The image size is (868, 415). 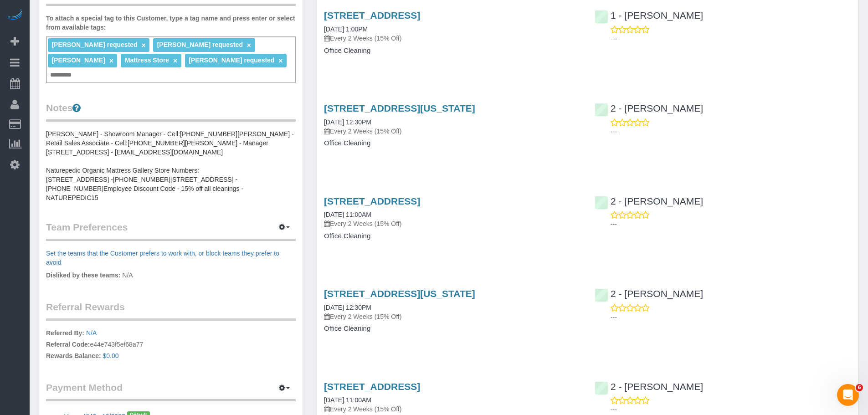 What do you see at coordinates (111, 355) in the screenshot?
I see `a: $0.00` at bounding box center [111, 355].